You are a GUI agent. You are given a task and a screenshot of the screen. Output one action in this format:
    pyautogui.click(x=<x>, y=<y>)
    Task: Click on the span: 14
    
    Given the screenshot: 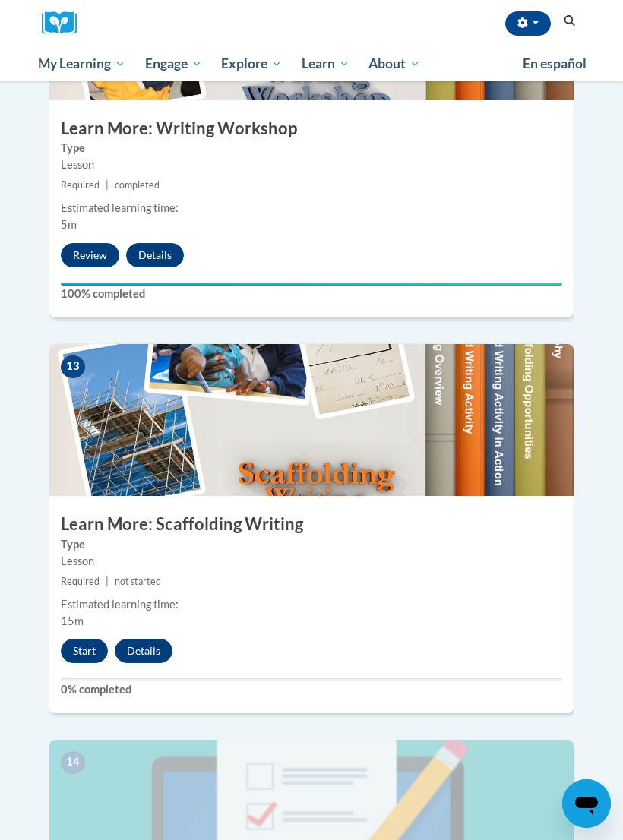 What is the action you would take?
    pyautogui.click(x=73, y=762)
    